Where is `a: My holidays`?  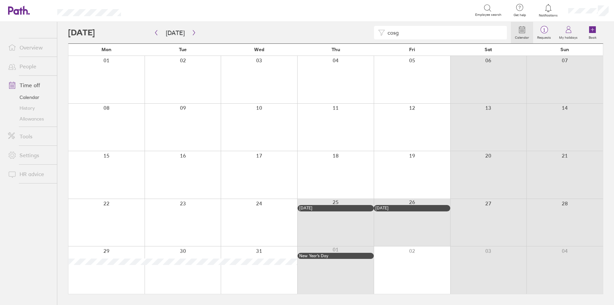 a: My holidays is located at coordinates (568, 33).